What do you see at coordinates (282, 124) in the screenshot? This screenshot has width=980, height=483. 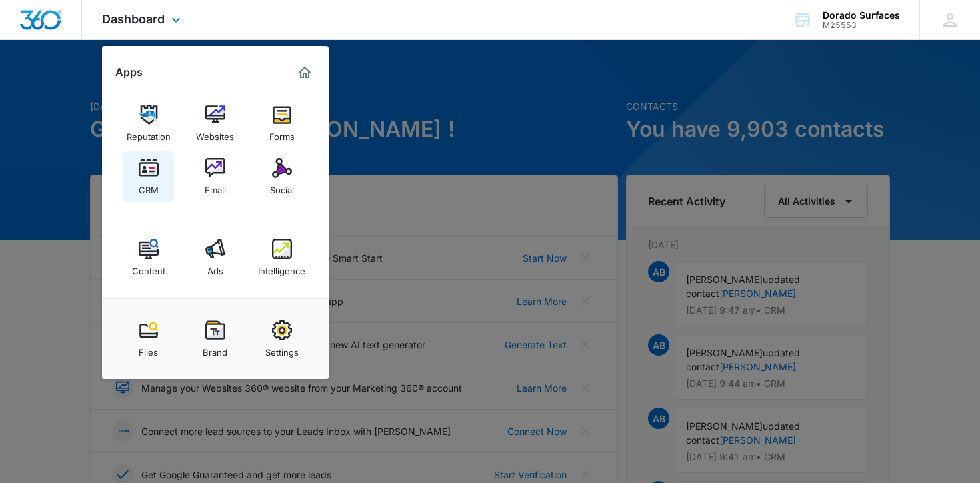 I see `a: Forms` at bounding box center [282, 124].